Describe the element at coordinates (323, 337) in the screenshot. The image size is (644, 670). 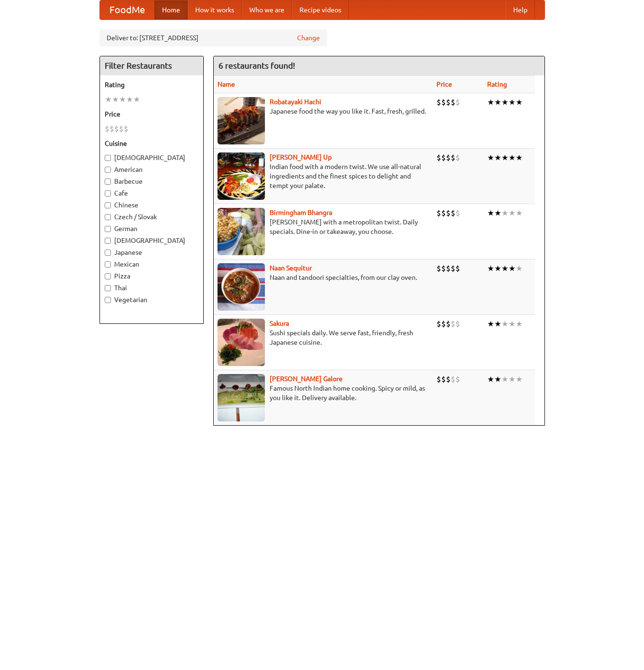
I see `p: Sushi specials daily. We serve fast, friendly, fresh Japanese cuisine.` at that location.